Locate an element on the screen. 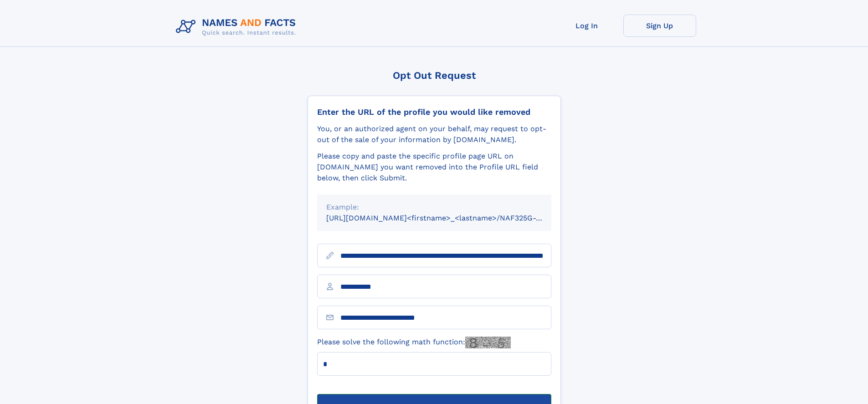  div: Example: is located at coordinates (434, 207).